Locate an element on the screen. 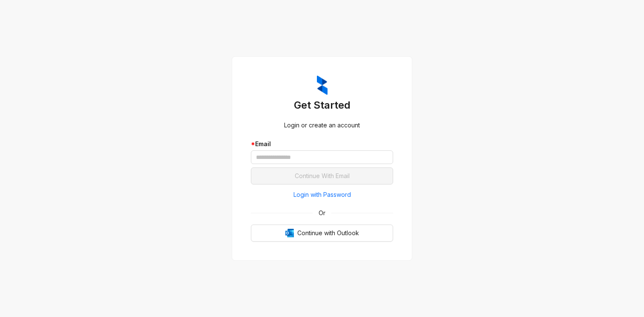 The width and height of the screenshot is (644, 317). button: Continue With Email is located at coordinates (322, 176).